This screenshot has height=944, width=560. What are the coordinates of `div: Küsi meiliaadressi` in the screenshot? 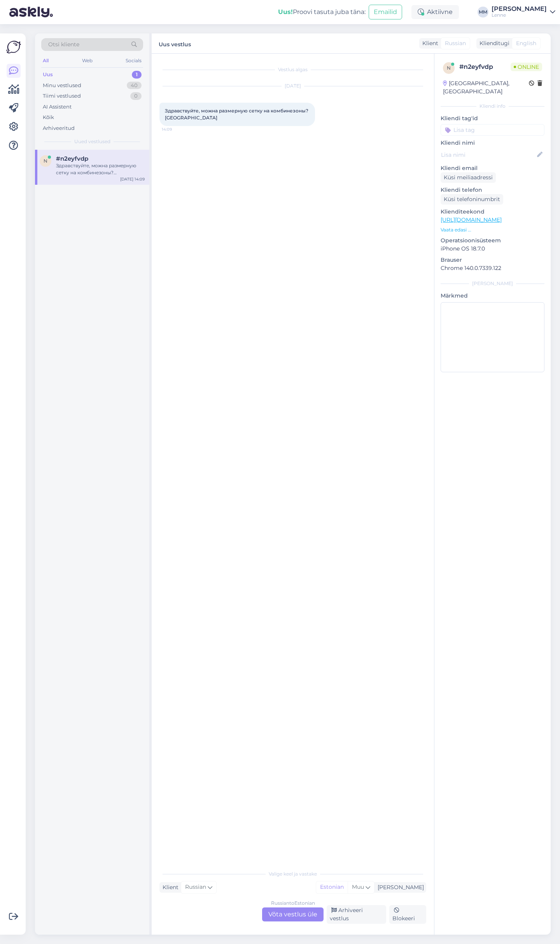 It's located at (468, 177).